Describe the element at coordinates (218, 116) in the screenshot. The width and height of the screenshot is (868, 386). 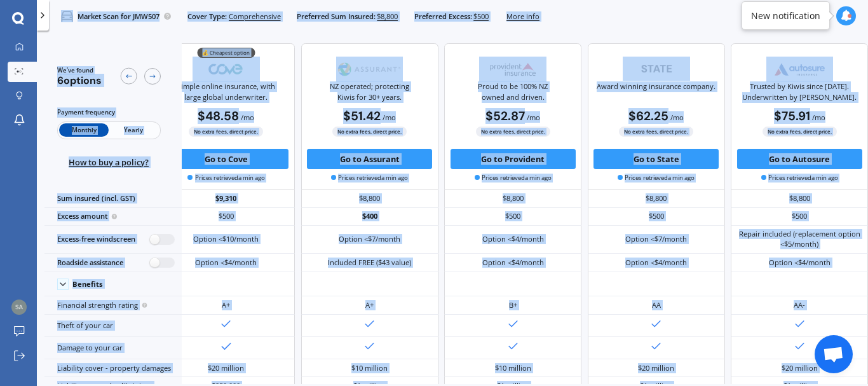
I see `b: $48.58` at that location.